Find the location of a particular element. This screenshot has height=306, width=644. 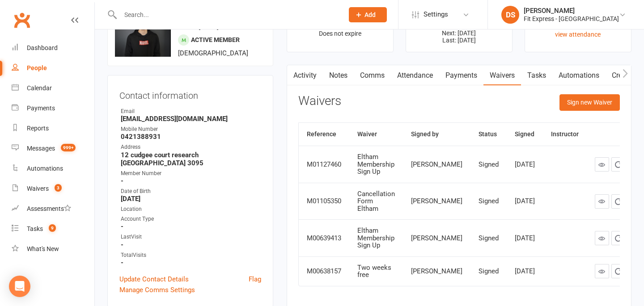

span: 9 is located at coordinates (53, 228).